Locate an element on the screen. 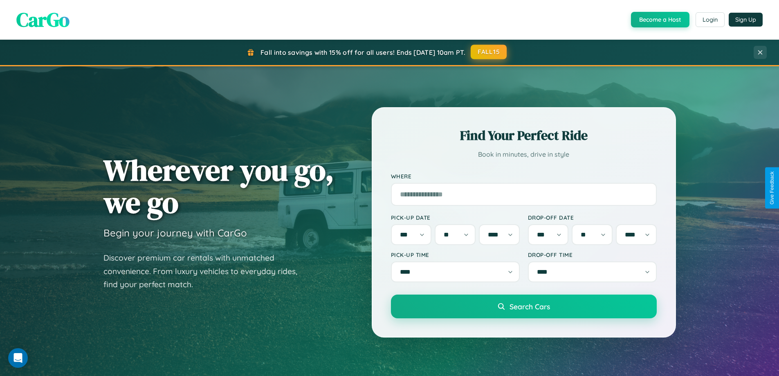  label: Drop-off Time is located at coordinates (592, 254).